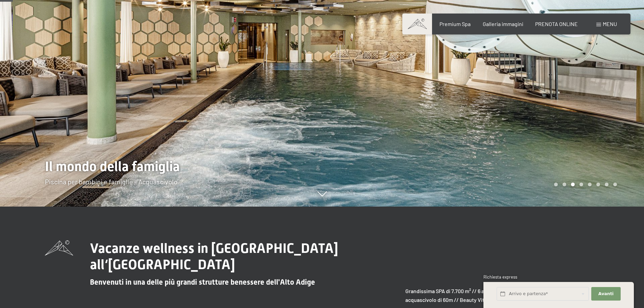 The width and height of the screenshot is (644, 308). What do you see at coordinates (572, 185) in the screenshot?
I see `div: Carousel Page 3 (Current Slide)` at bounding box center [572, 185].